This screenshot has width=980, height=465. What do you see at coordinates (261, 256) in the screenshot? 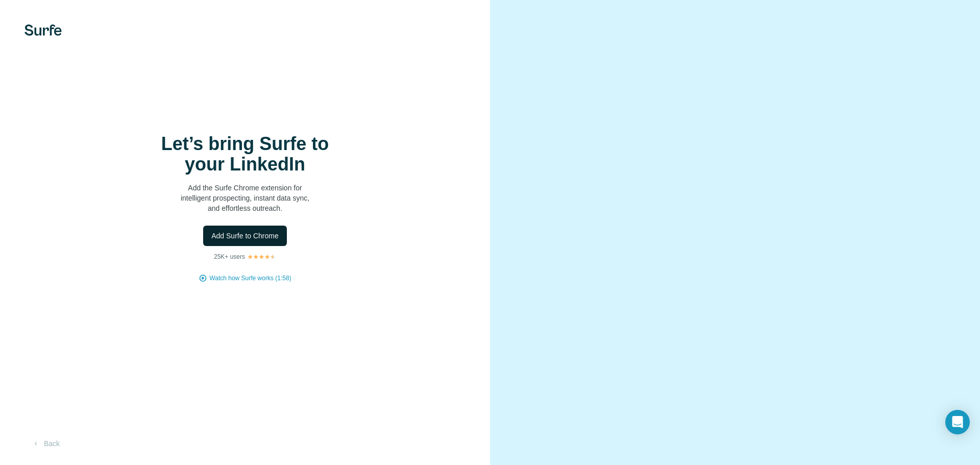
I see `img: Rating Stars` at bounding box center [261, 256].